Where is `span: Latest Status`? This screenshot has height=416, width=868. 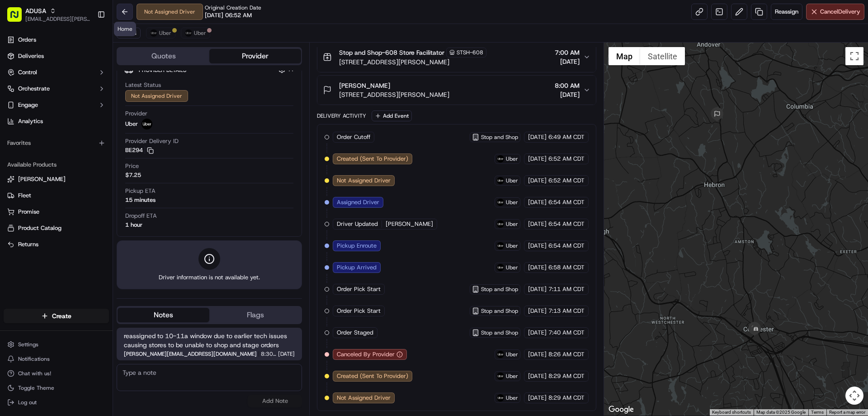 span: Latest Status is located at coordinates (143, 85).